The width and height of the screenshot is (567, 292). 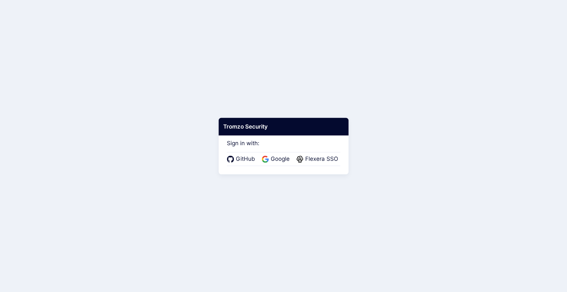 What do you see at coordinates (242, 159) in the screenshot?
I see `a: GitHub` at bounding box center [242, 159].